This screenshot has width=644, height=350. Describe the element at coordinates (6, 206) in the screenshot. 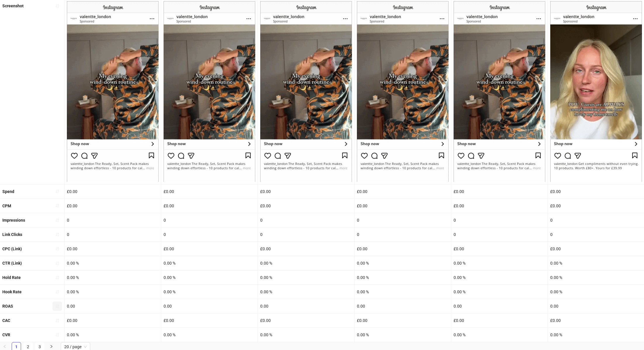

I see `b: CPM` at that location.